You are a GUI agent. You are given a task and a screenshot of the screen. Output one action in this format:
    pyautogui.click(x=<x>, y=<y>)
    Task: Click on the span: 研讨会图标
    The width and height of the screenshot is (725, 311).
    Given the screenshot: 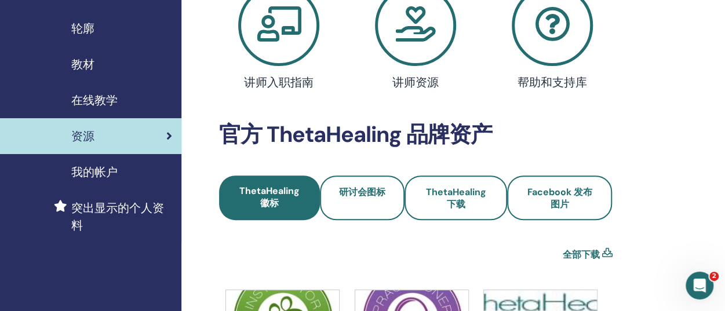 What is the action you would take?
    pyautogui.click(x=362, y=192)
    